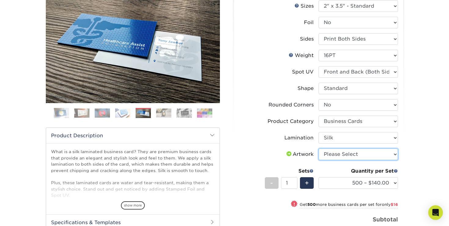 The image size is (449, 226). I want to click on img: Business Cards 04, so click(123, 113).